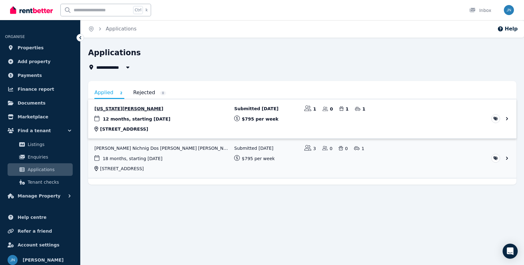 This screenshot has width=524, height=265. Describe the element at coordinates (146, 10) in the screenshot. I see `span: k` at that location.